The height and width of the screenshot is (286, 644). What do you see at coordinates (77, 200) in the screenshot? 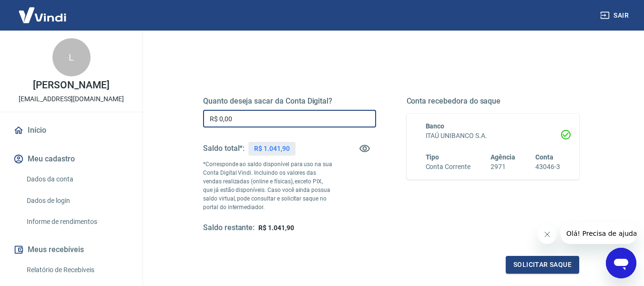
I see `a: Dados de login` at bounding box center [77, 200].